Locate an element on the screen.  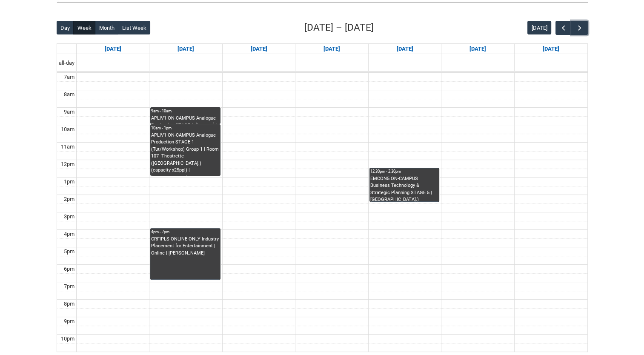
a: Go to September 18, 2025 is located at coordinates (404, 49).